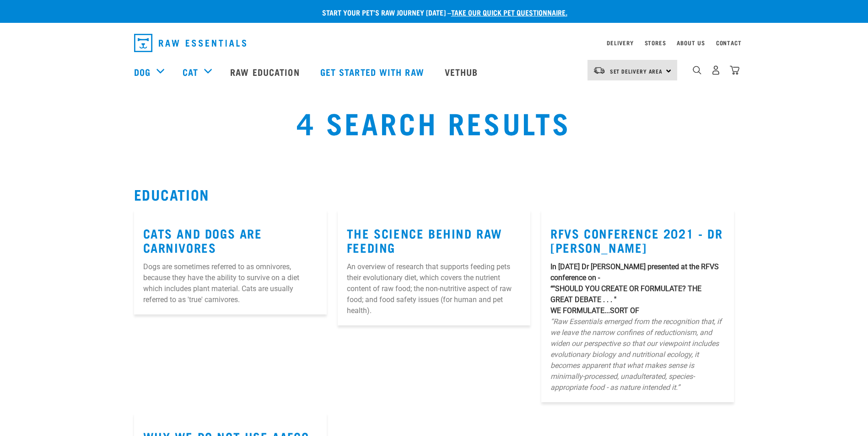  Describe the element at coordinates (190, 43) in the screenshot. I see `img: Raw Essentials Logo` at that location.